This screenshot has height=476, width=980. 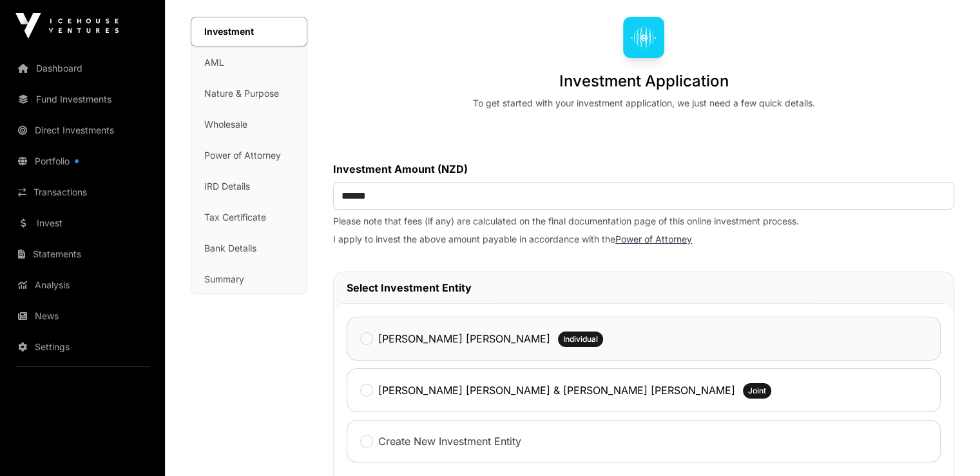 I want to click on a: Fund Investments, so click(x=83, y=100).